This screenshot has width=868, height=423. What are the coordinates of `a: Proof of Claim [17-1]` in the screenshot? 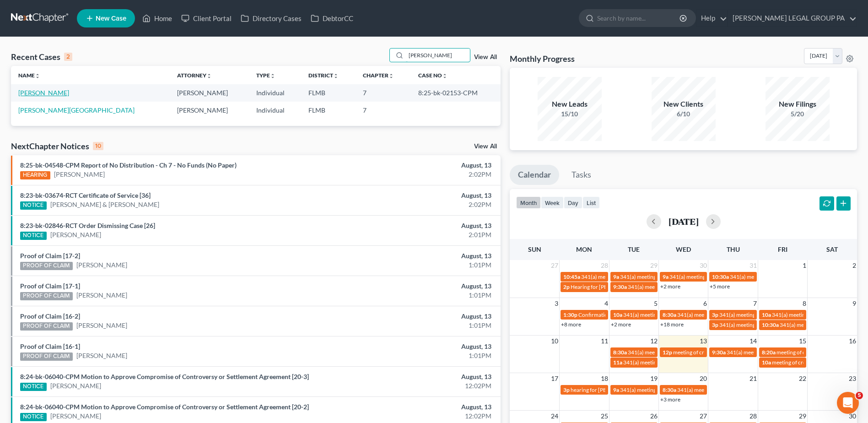 It's located at (50, 286).